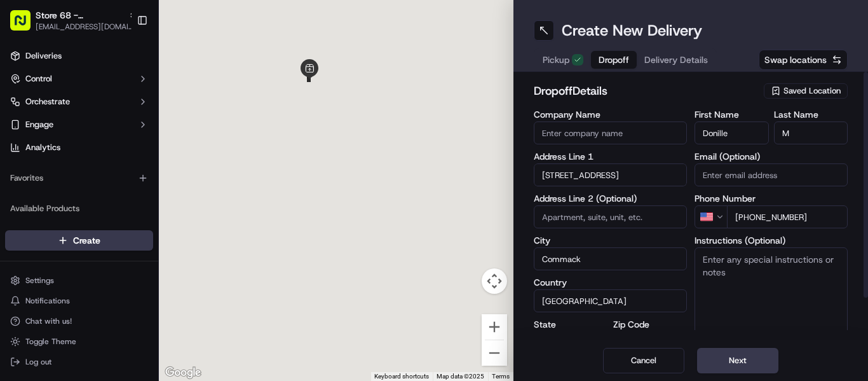  I want to click on input: Enter phone number, so click(787, 217).